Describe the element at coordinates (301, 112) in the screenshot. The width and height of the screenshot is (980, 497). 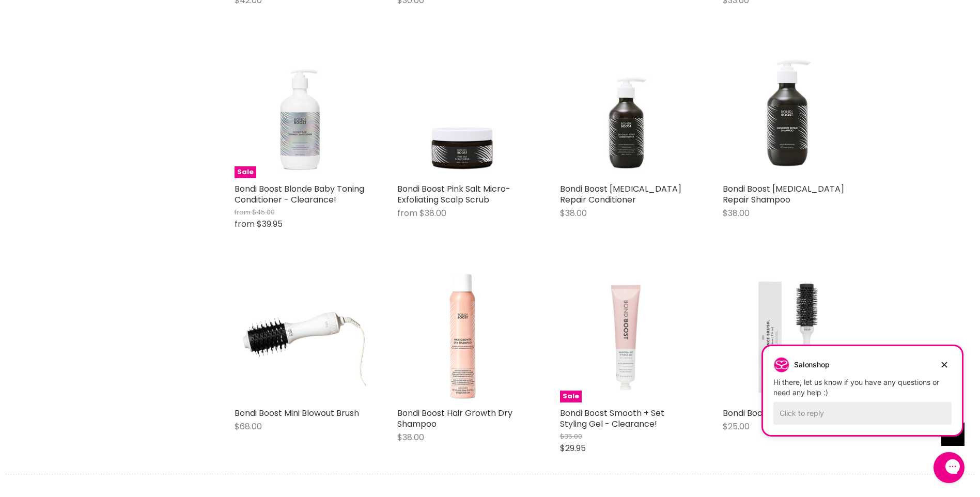
I see `img: Bondi Boost Blonde Baby Toning Conditioner - Clearance!` at that location.